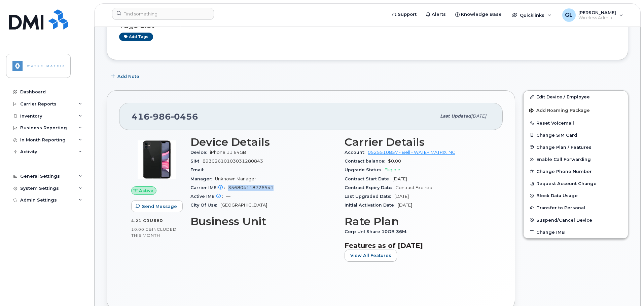 Image resolution: width=644 pixels, height=306 pixels. Describe the element at coordinates (160, 116) in the screenshot. I see `span: 986` at that location.